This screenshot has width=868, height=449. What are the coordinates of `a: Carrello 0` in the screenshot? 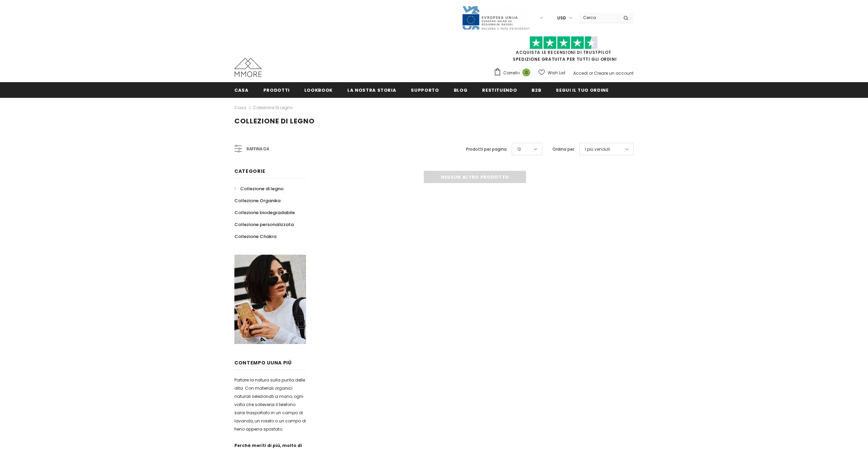 It's located at (514, 73).